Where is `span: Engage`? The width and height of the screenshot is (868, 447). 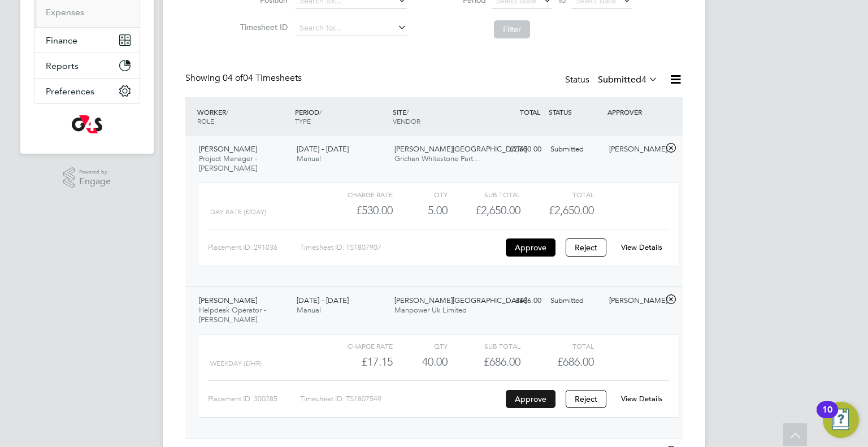
span: Engage is located at coordinates (95, 181).